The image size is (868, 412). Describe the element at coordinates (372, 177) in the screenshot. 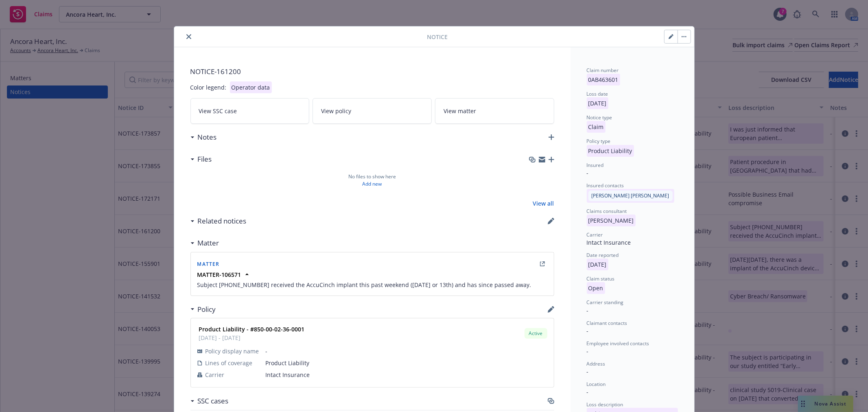

I see `span: No files to show here` at that location.